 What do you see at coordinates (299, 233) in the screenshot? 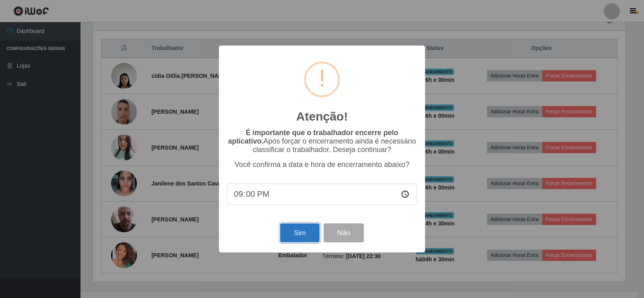
I see `button: Sim` at bounding box center [299, 233].